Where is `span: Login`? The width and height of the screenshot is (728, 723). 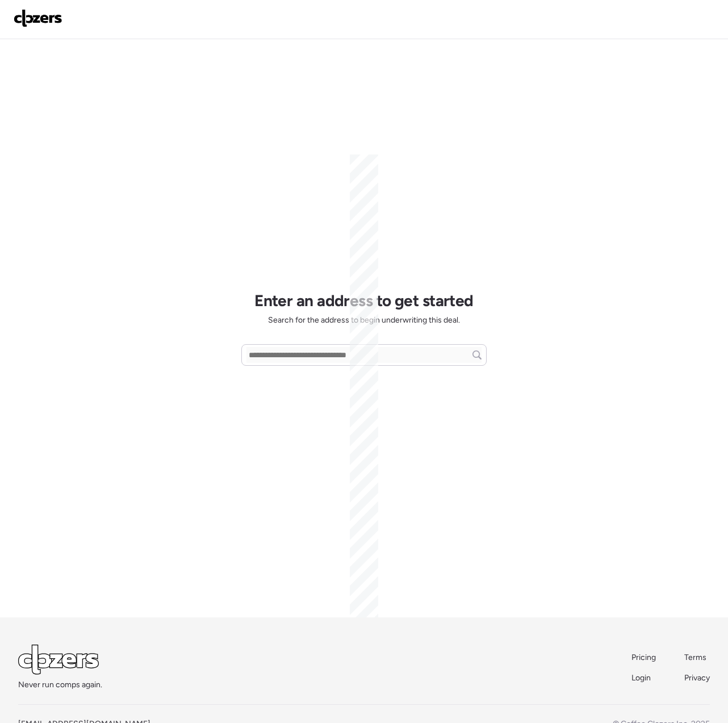 span: Login is located at coordinates (641, 677).